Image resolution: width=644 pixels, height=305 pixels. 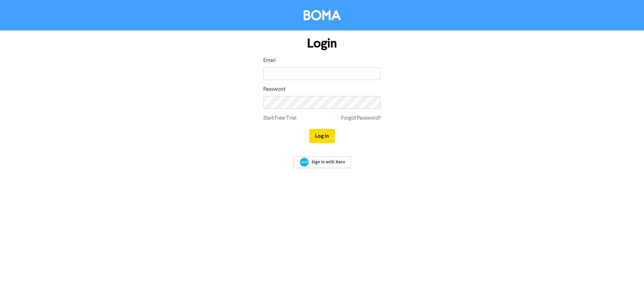 I want to click on h1: Login, so click(x=322, y=43).